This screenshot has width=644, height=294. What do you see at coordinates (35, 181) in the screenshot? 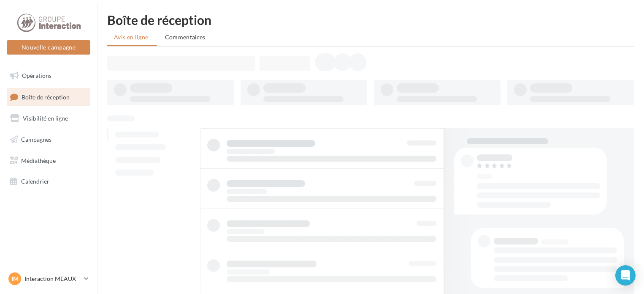
I see `span: Calendrier` at bounding box center [35, 181].